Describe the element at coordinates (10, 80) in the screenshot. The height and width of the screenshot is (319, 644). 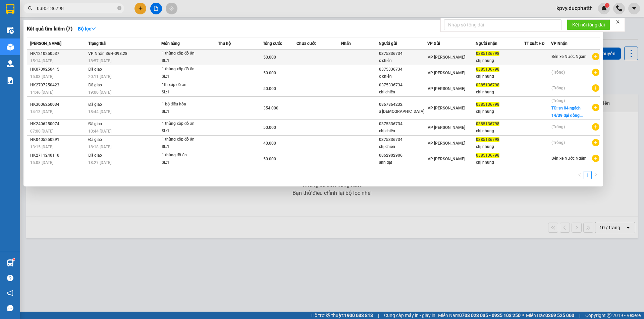
I see `img: solution-icon` at that location.